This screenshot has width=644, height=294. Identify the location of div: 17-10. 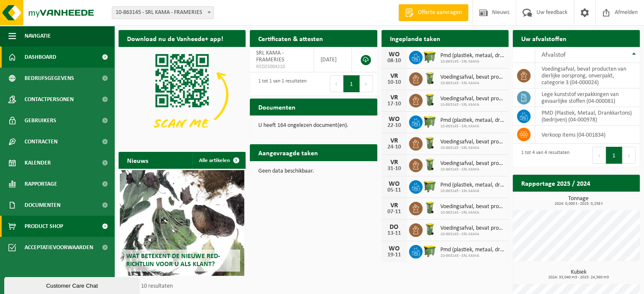
(394, 104).